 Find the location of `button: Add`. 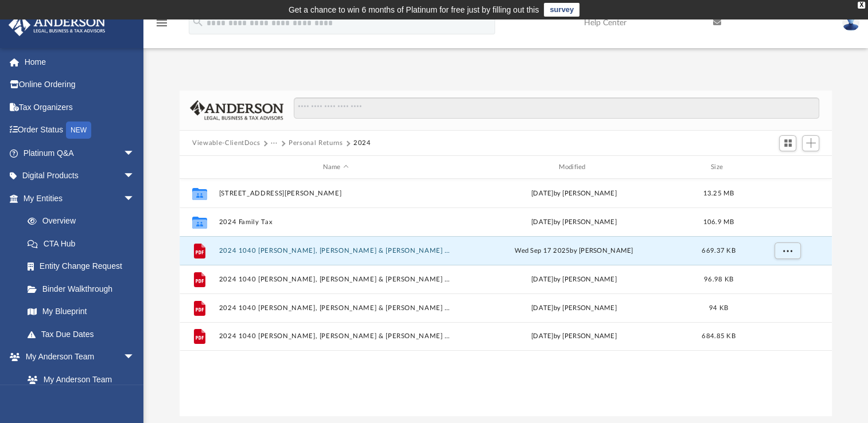

button: Add is located at coordinates (810, 143).